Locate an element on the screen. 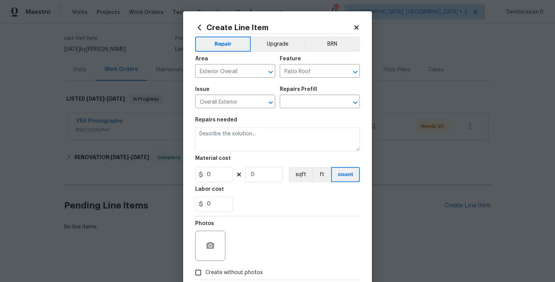 Image resolution: width=555 pixels, height=282 pixels. button: Upgrade is located at coordinates (278, 44).